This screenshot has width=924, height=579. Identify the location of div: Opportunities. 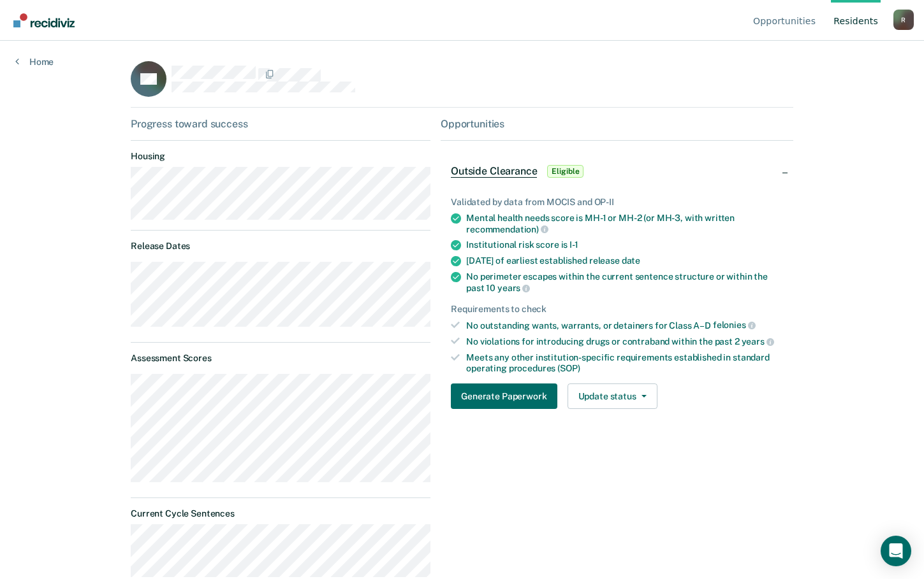
(616, 123).